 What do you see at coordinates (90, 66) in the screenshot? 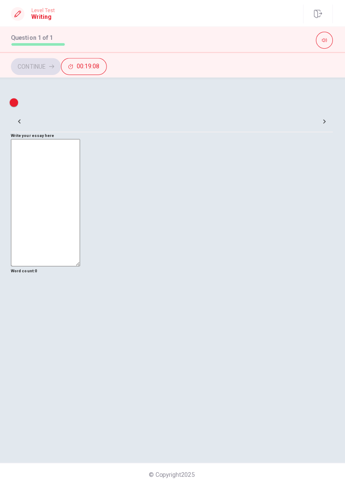
I see `span: 00:19:08` at bounding box center [90, 66].